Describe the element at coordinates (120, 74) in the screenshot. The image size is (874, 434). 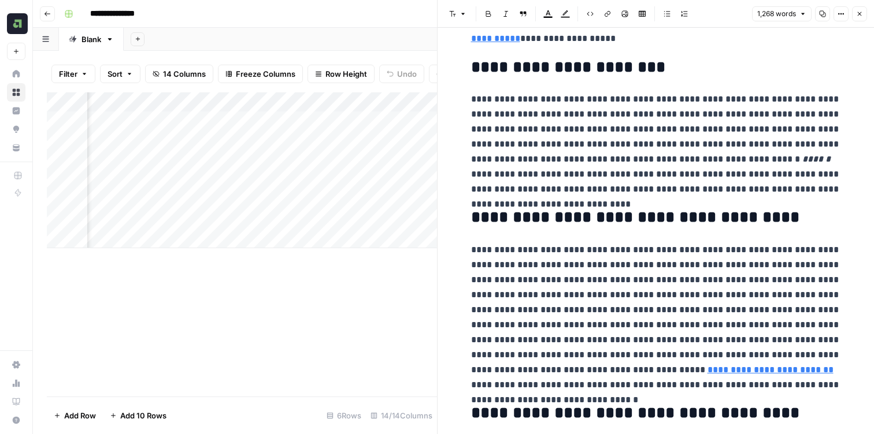
I see `button: Sort` at that location.